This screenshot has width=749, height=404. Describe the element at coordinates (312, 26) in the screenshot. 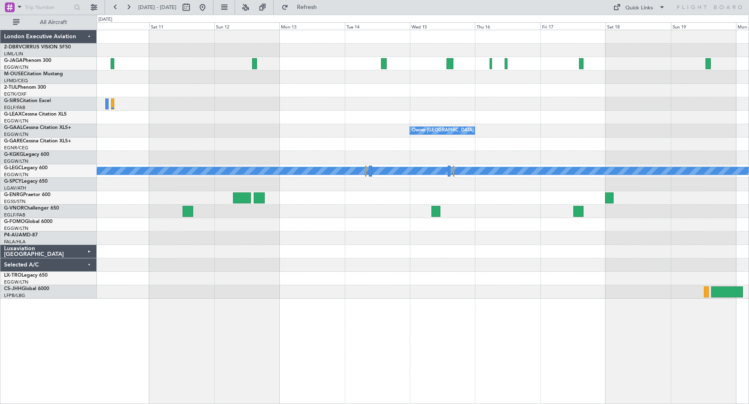

I see `div: Mon 13` at that location.